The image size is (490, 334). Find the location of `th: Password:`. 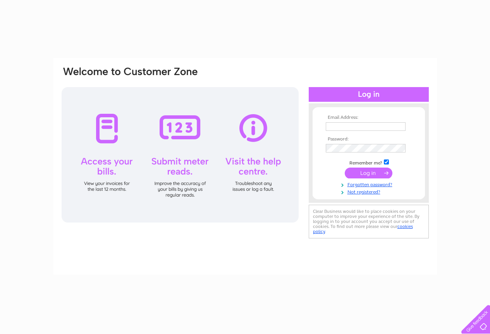

th: Password: is located at coordinates (369, 139).